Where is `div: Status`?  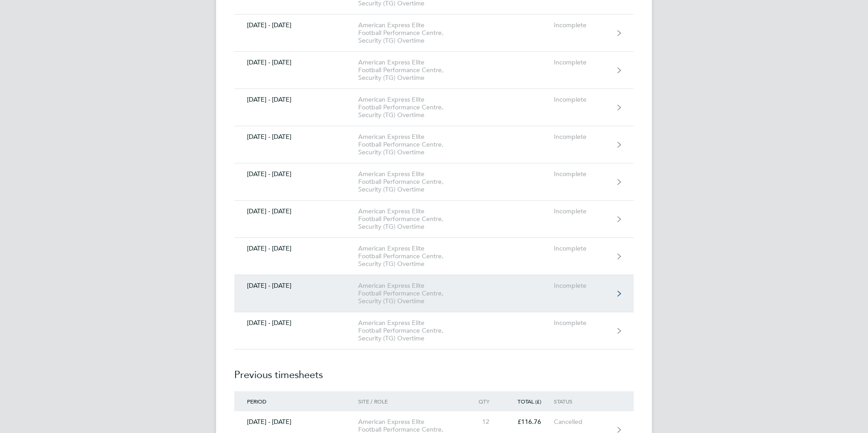 div: Status is located at coordinates (581, 401).